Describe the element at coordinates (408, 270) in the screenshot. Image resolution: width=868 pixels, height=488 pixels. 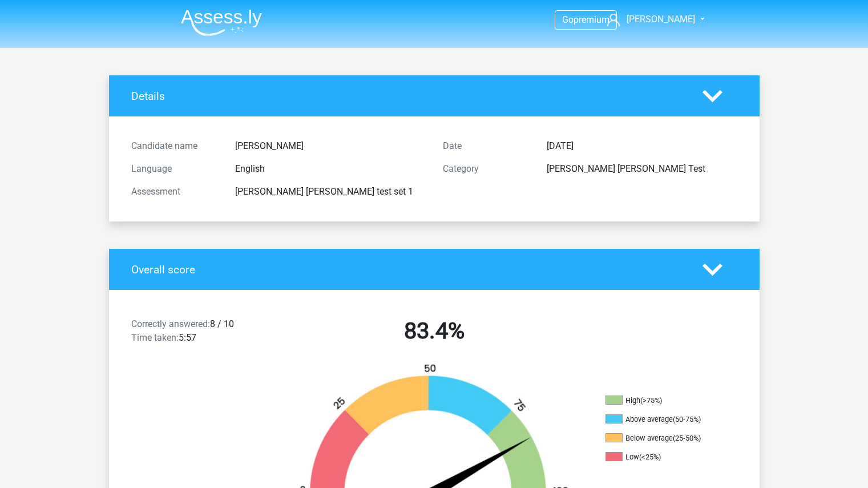
I see `h4: Overall score` at that location.